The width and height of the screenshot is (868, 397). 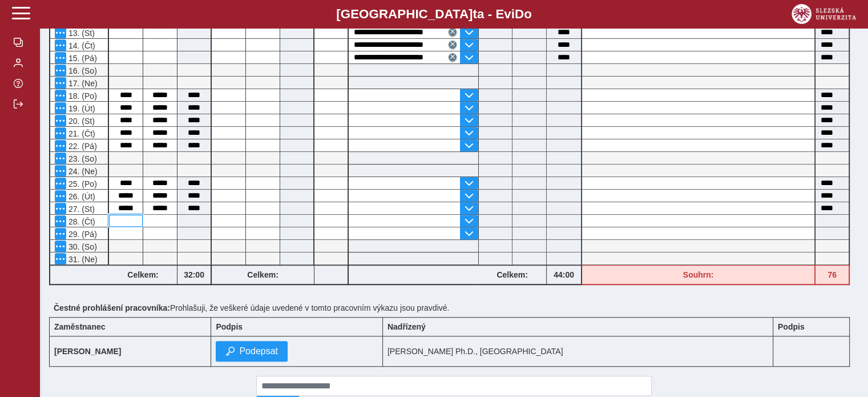 What do you see at coordinates (82, 247) in the screenshot?
I see `span: 30. (So)` at bounding box center [82, 247].